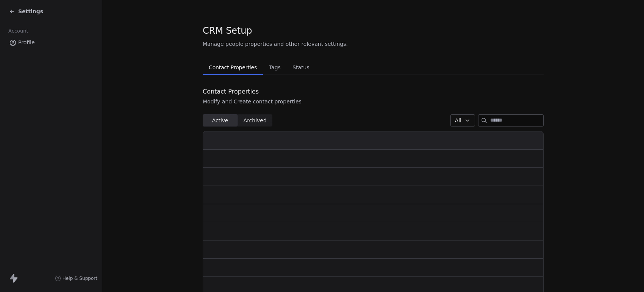 The image size is (644, 292). Describe the element at coordinates (255, 120) in the screenshot. I see `span: Archived` at that location.